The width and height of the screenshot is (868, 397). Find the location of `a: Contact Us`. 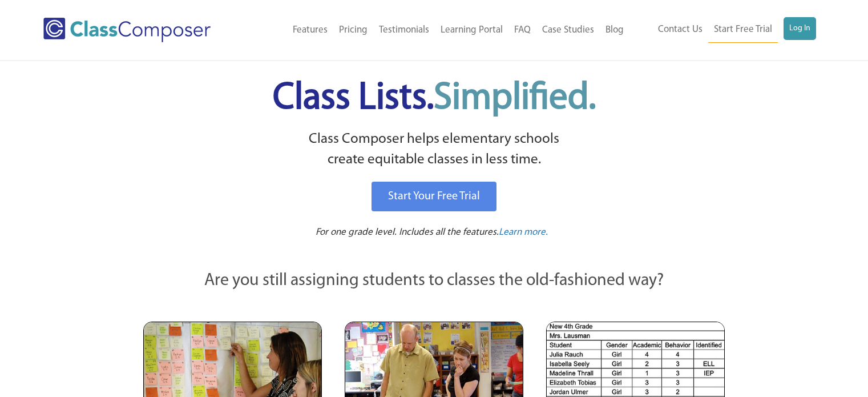

a: Contact Us is located at coordinates (680, 29).